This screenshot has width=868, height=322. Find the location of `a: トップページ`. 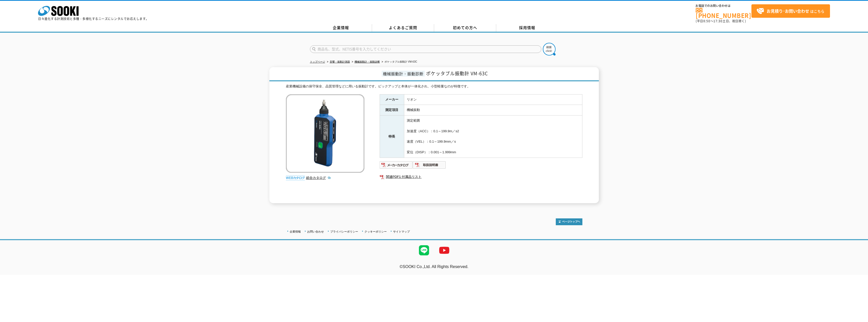

a: トップページ is located at coordinates (318, 61).